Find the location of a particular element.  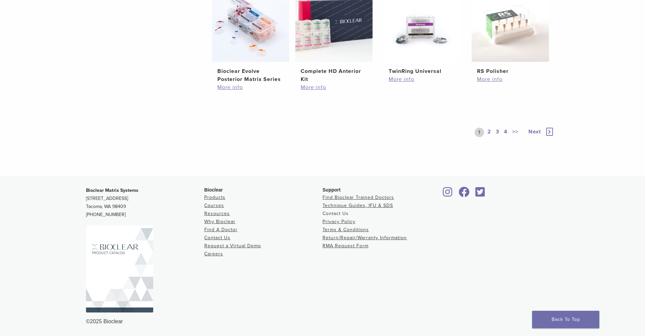

a: Return/Repair/Warranty Information is located at coordinates (365, 238).